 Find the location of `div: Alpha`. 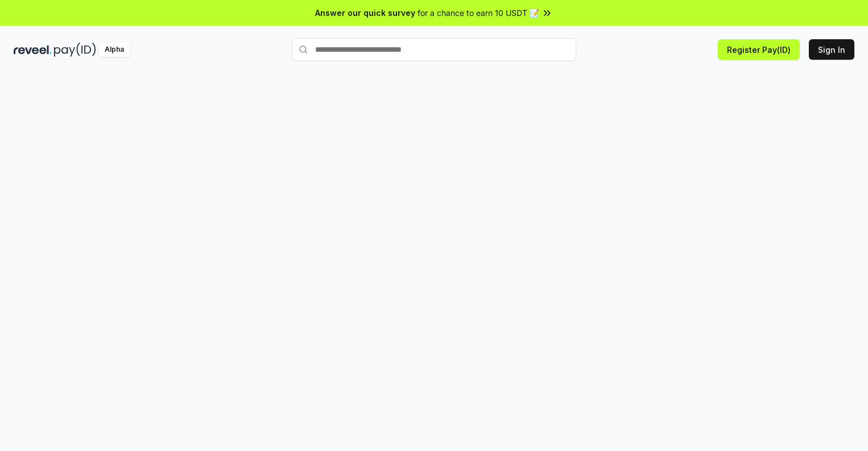

div: Alpha is located at coordinates (114, 50).